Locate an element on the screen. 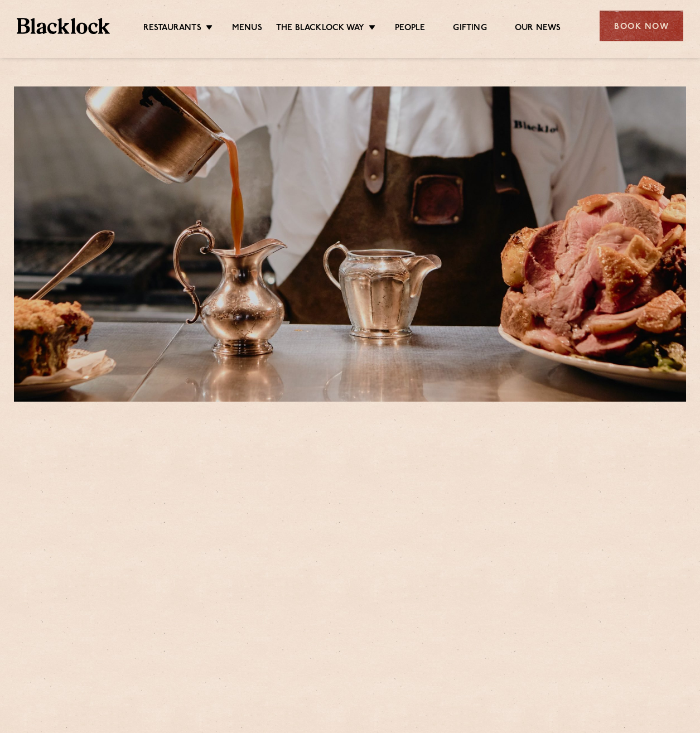 The image size is (700, 733). a: The Blacklock Way is located at coordinates (320, 29).